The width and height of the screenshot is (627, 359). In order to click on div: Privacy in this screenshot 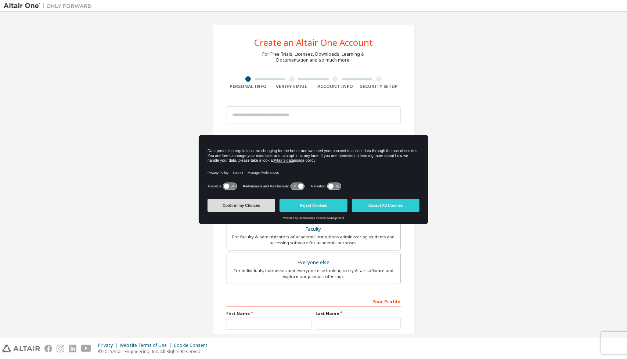, I will do `click(109, 346)`.